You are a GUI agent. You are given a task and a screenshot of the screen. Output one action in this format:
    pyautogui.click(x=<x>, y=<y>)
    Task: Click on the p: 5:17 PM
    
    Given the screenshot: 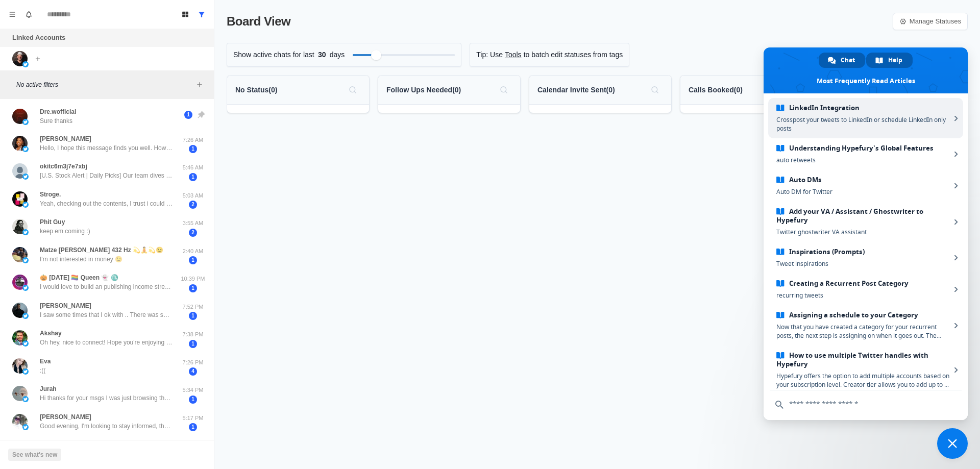 What is the action you would take?
    pyautogui.click(x=193, y=418)
    